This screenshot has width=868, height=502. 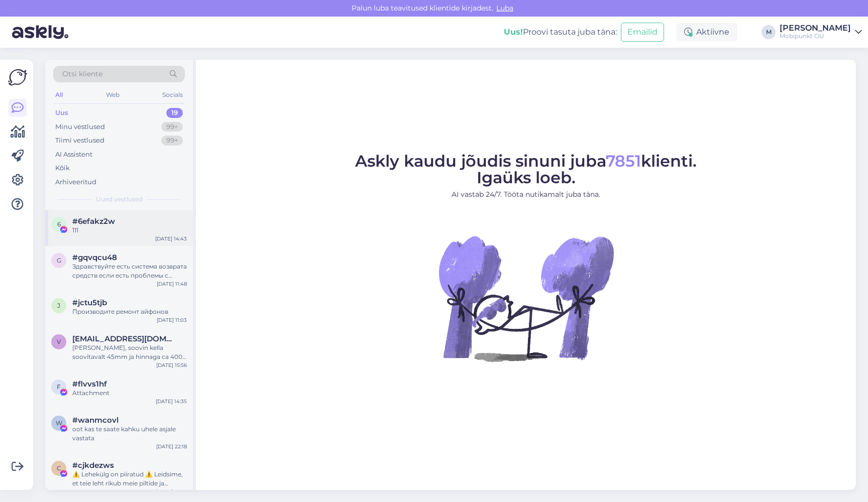 What do you see at coordinates (59, 260) in the screenshot?
I see `span: g` at bounding box center [59, 260].